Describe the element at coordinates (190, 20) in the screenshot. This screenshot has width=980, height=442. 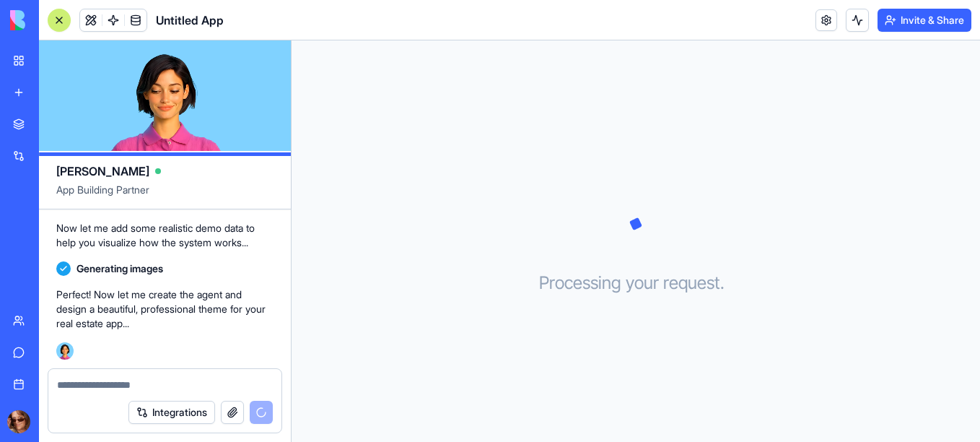
I see `span: Untitled App` at that location.